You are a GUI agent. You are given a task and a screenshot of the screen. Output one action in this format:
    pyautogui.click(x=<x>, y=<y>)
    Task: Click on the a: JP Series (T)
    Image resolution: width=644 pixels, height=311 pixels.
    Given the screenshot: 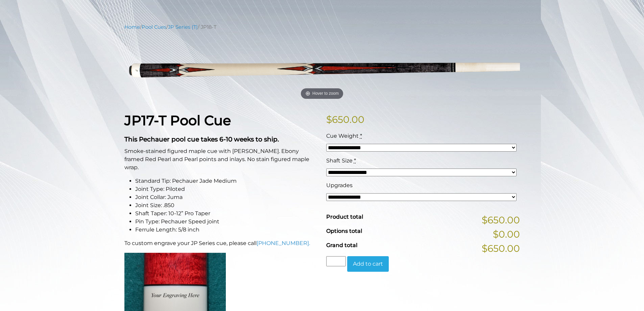 What is the action you would take?
    pyautogui.click(x=183, y=27)
    